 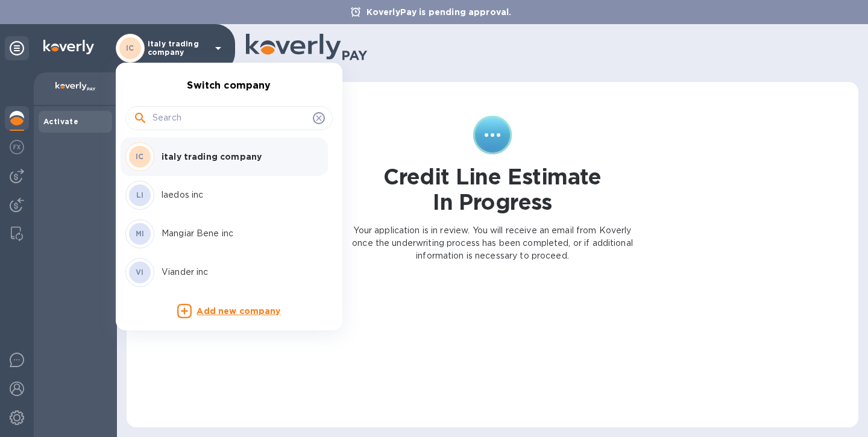 I want to click on b: MI, so click(x=140, y=234).